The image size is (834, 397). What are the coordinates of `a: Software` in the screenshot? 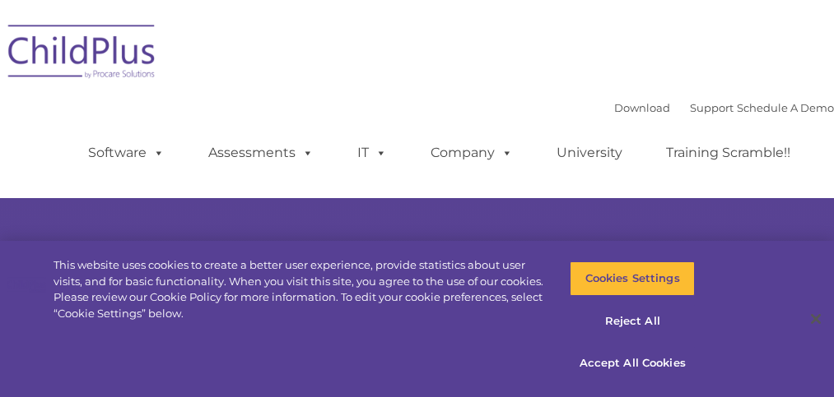 It's located at (126, 153).